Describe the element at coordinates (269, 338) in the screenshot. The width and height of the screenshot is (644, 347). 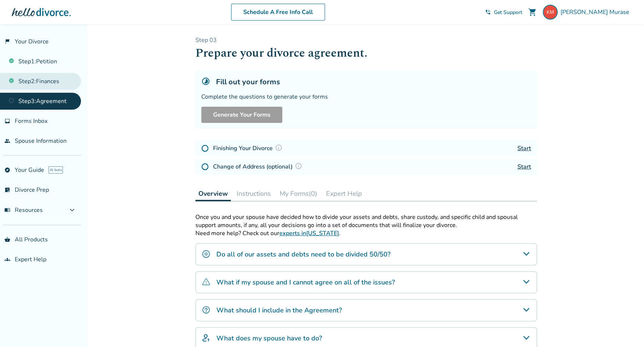
I see `h4: What does my spouse have to do?` at that location.